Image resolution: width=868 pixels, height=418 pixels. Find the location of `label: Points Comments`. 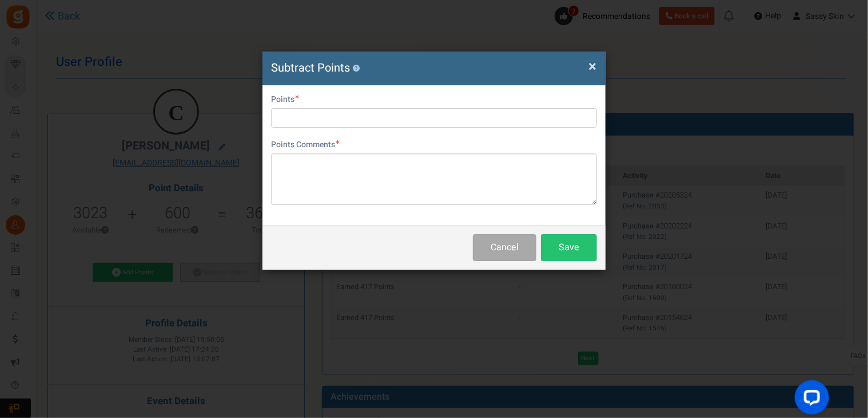

label: Points Comments is located at coordinates (306, 145).